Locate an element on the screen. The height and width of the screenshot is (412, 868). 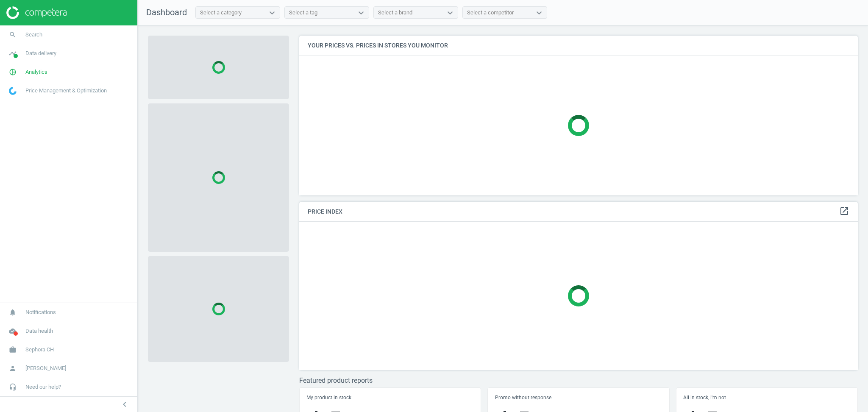
div: Select a tag is located at coordinates (303, 13).